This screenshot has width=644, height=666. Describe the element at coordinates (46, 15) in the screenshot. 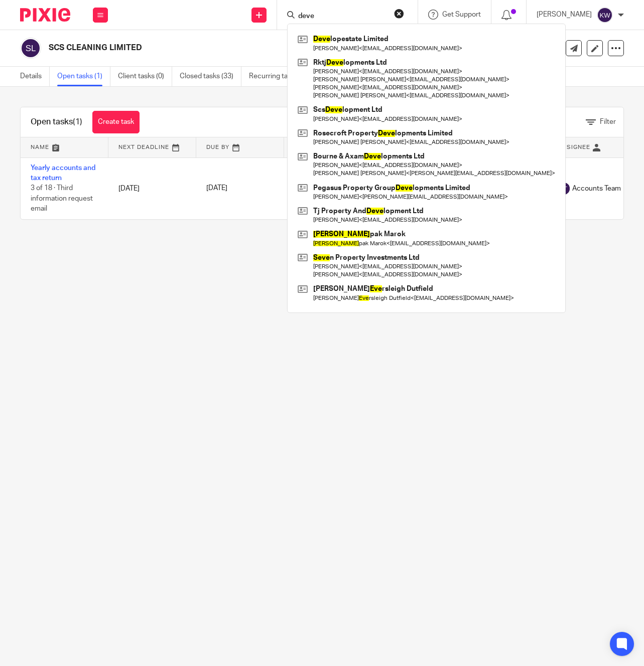

I see `img: Pixie` at that location.